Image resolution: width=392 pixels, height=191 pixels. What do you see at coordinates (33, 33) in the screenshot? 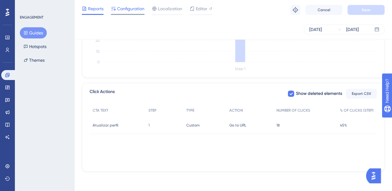
I see `button: Guides` at bounding box center [33, 33].